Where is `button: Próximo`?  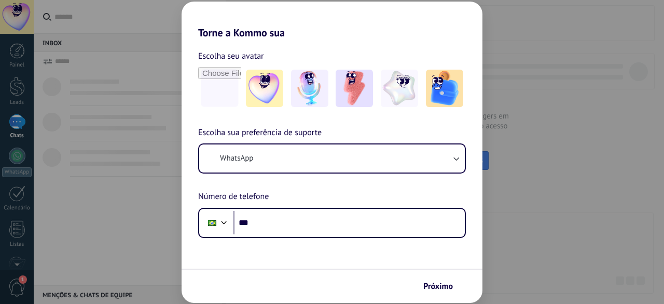 button: Próximo is located at coordinates (443, 286).